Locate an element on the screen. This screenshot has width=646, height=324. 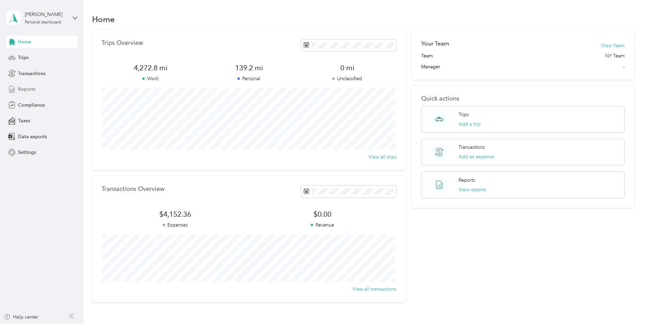
button: View all transactions is located at coordinates (374, 289).